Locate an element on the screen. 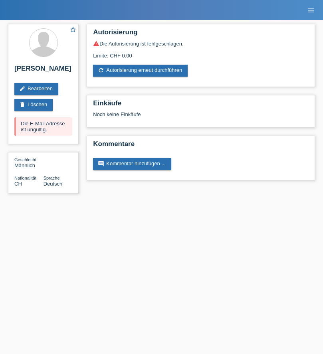 The height and width of the screenshot is (354, 323). span: Sprache is located at coordinates (51, 178).